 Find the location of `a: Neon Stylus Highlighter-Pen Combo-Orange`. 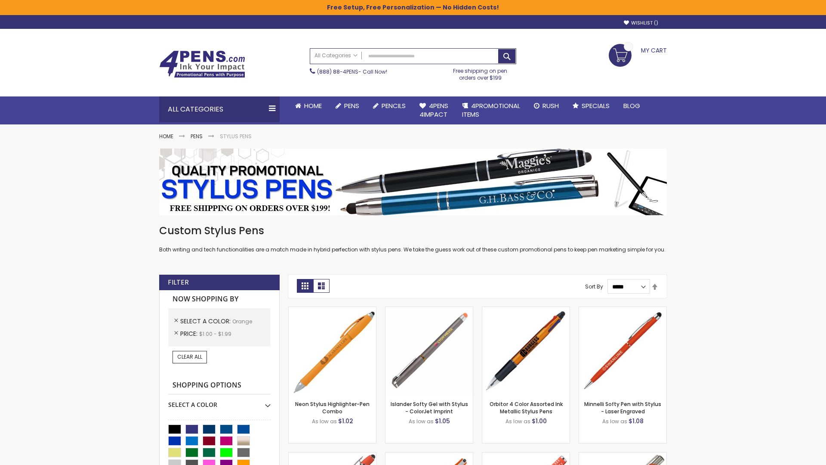

a: Neon Stylus Highlighter-Pen Combo-Orange is located at coordinates (332, 310).